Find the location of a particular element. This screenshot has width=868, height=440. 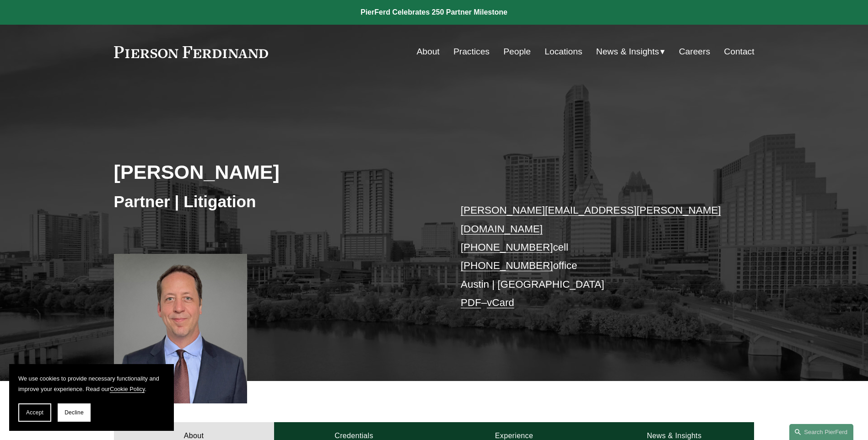

p: We use cookies to provide necessary functionality and improve your experience. Read our . is located at coordinates (91, 384).